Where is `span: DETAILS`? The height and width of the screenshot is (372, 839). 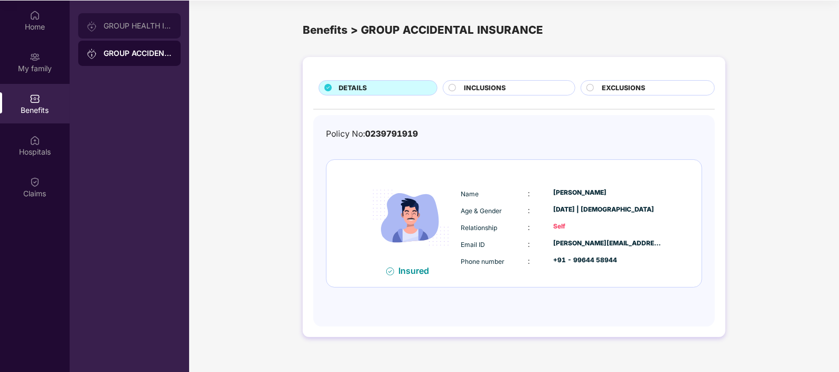 span: DETAILS is located at coordinates (352, 88).